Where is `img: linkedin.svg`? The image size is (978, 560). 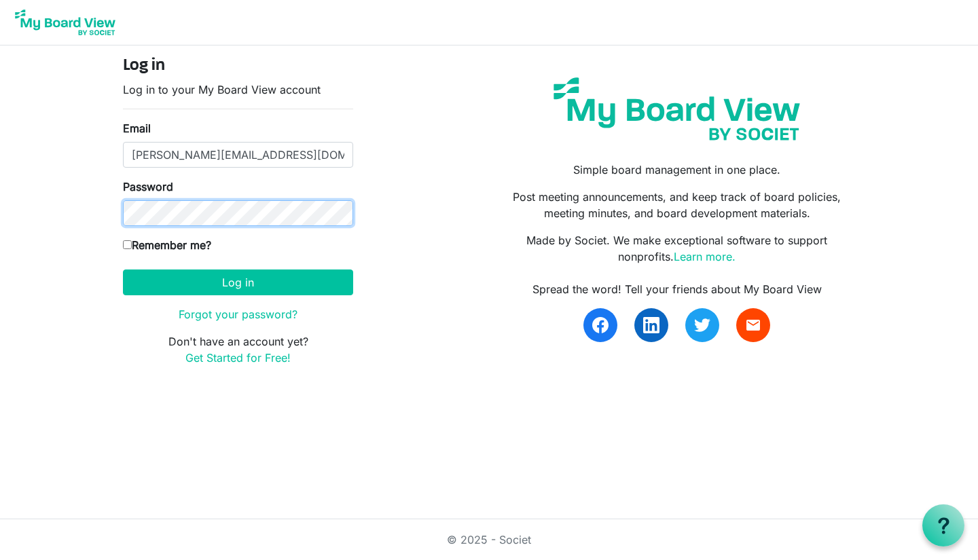
img: linkedin.svg is located at coordinates (651, 325).